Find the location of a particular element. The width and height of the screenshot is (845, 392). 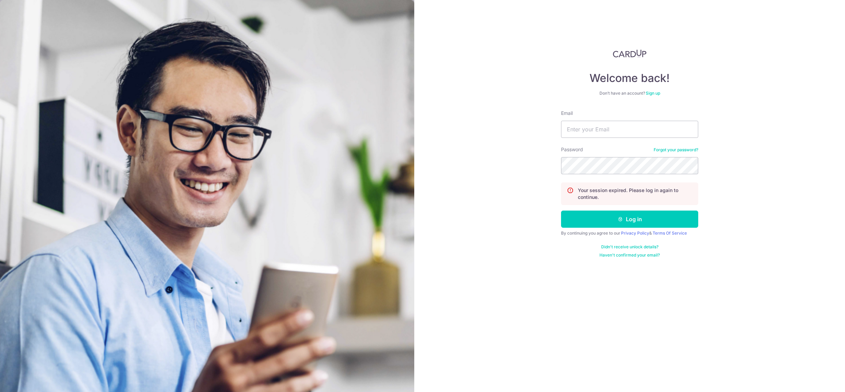

a: Haven't confirmed your email? is located at coordinates (629, 255).